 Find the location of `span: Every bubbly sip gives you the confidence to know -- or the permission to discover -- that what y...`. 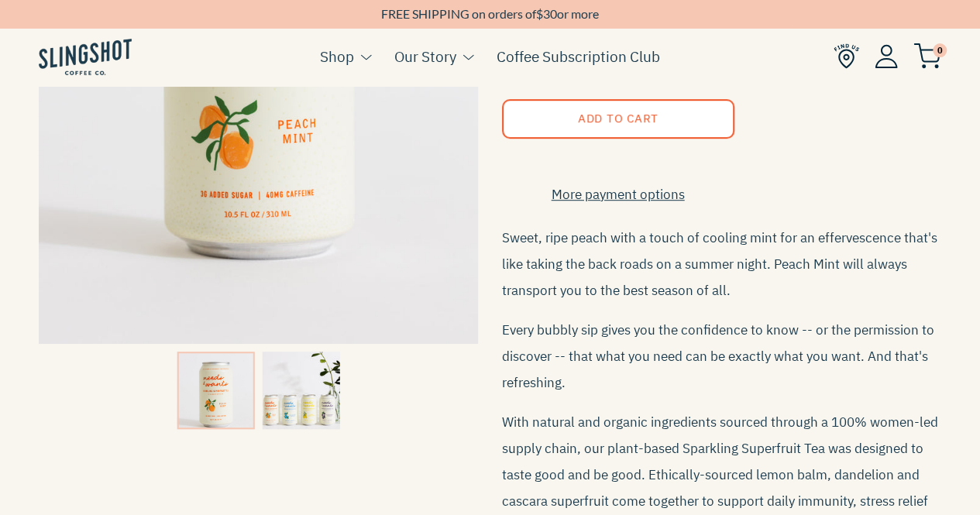

span: Every bubbly sip gives you the confidence to know -- or the permission to discover -- that what y... is located at coordinates (718, 357).